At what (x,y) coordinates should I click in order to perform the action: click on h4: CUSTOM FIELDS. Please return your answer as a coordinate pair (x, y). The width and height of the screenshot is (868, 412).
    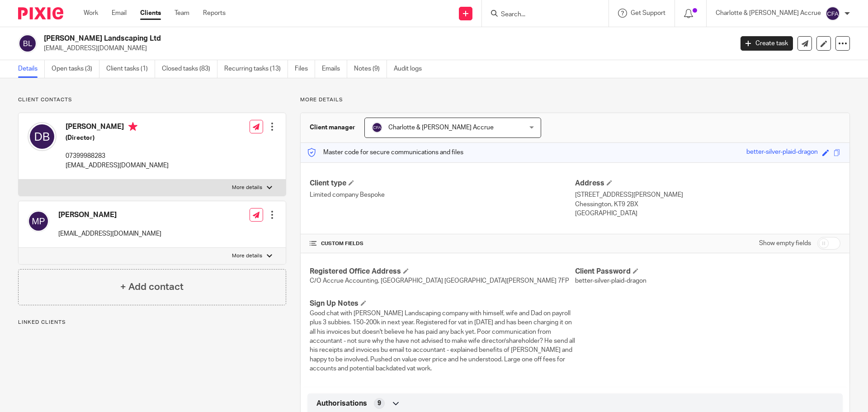
    Looking at the image, I should click on (442, 244).